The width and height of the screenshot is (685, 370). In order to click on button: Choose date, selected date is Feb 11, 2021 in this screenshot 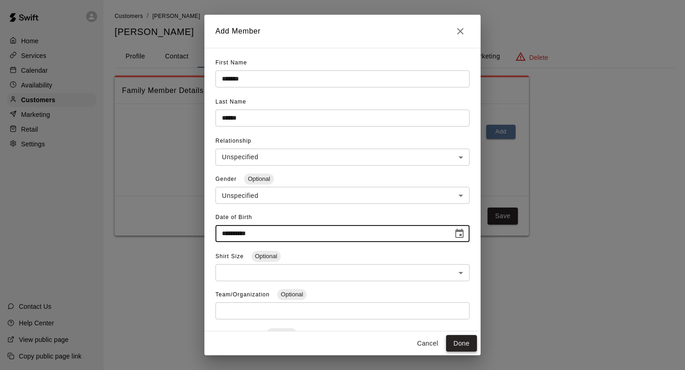, I will do `click(459, 234)`.